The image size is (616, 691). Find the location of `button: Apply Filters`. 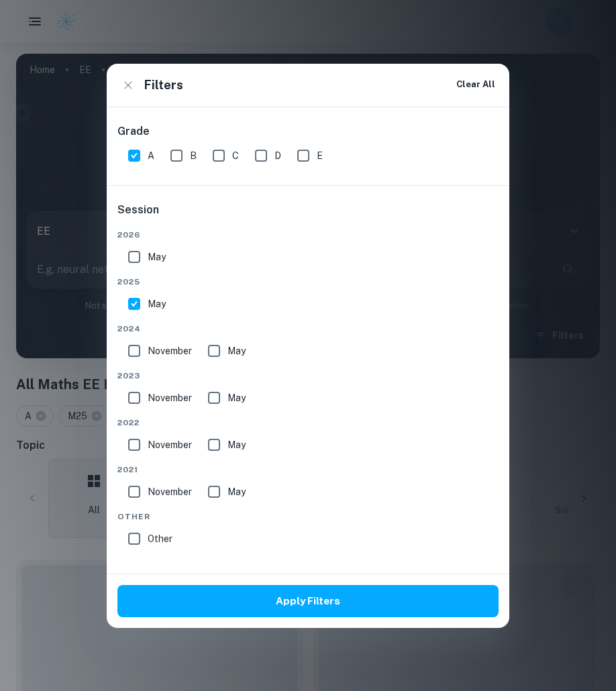

button: Apply Filters is located at coordinates (308, 601).